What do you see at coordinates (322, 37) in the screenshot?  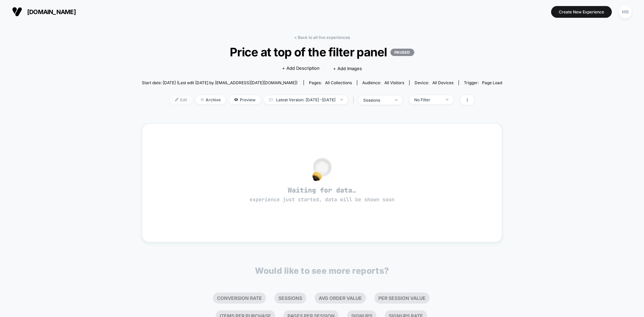 I see `a: < Back to all live experiences` at bounding box center [322, 37].